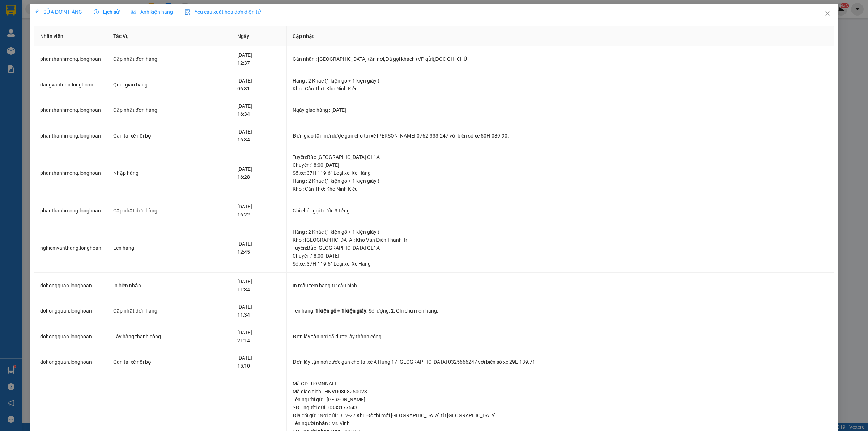 The image size is (868, 431). I want to click on span: Ảnh kiện hàng, so click(152, 12).